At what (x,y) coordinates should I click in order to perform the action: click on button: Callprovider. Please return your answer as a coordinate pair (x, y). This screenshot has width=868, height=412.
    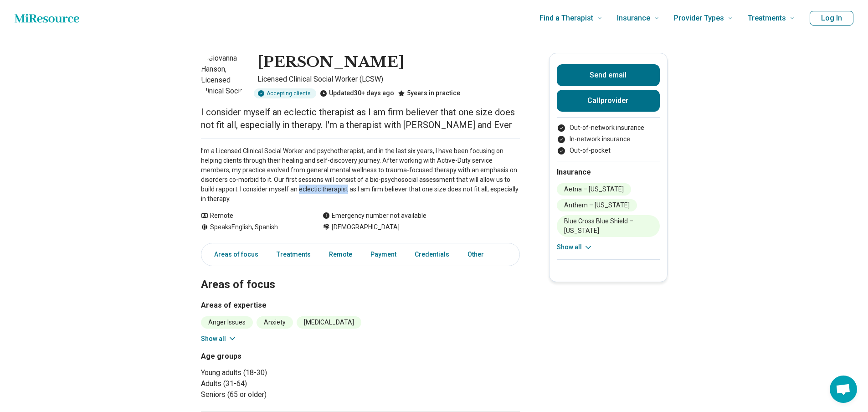
    Looking at the image, I should click on (608, 101).